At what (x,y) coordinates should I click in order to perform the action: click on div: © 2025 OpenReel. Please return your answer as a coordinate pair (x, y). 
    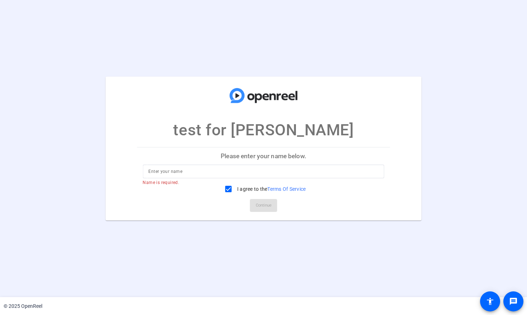
    Looking at the image, I should click on (23, 306).